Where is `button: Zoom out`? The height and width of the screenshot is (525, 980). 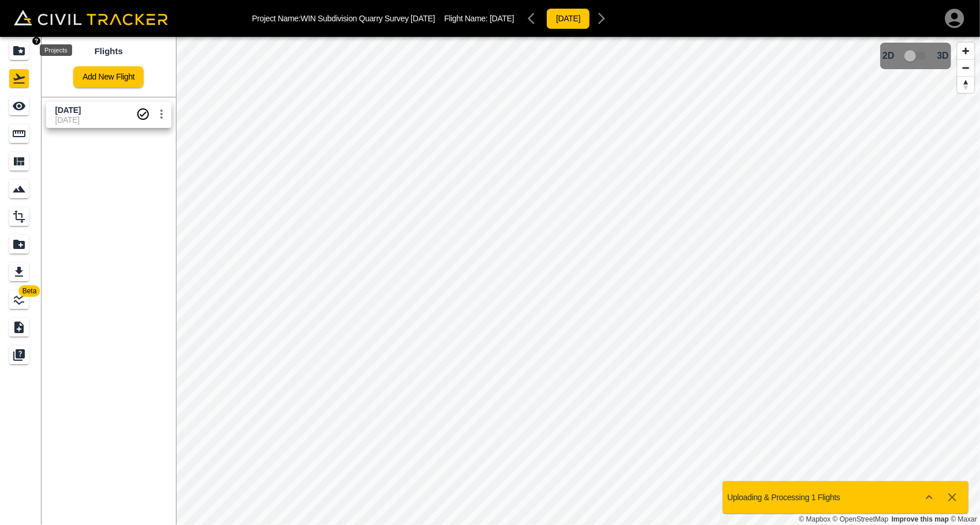 button: Zoom out is located at coordinates (966, 68).